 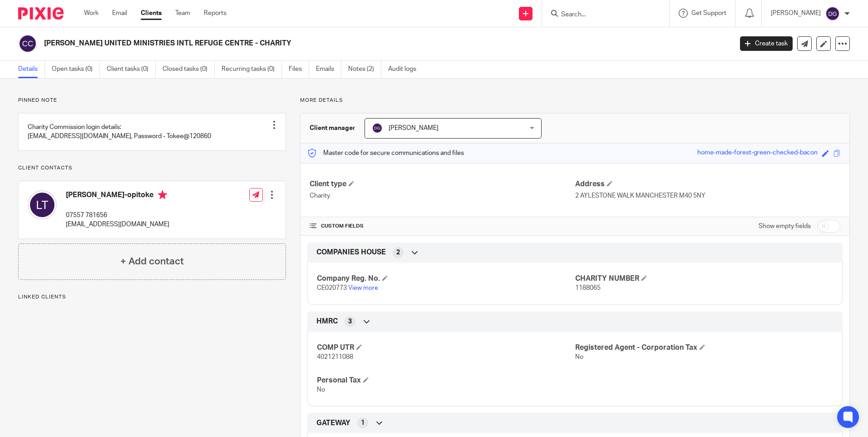 What do you see at coordinates (182, 13) in the screenshot?
I see `a: Team` at bounding box center [182, 13].